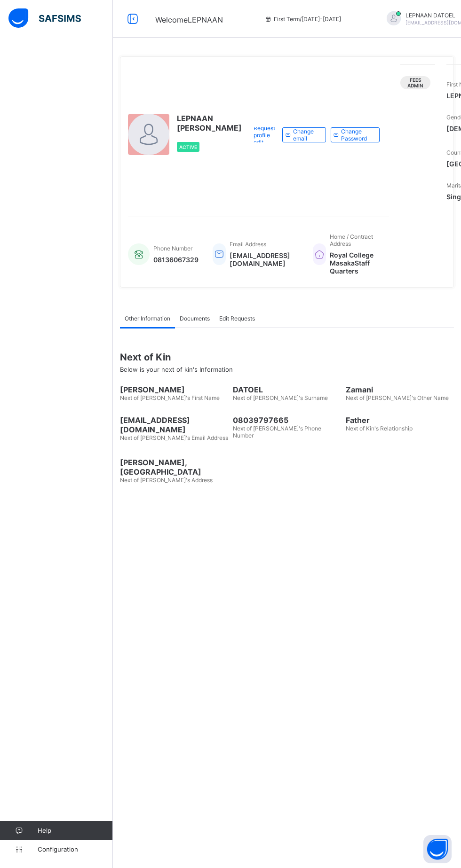 The image size is (461, 868). Describe the element at coordinates (352, 240) in the screenshot. I see `span: Home / Contract Address` at that location.